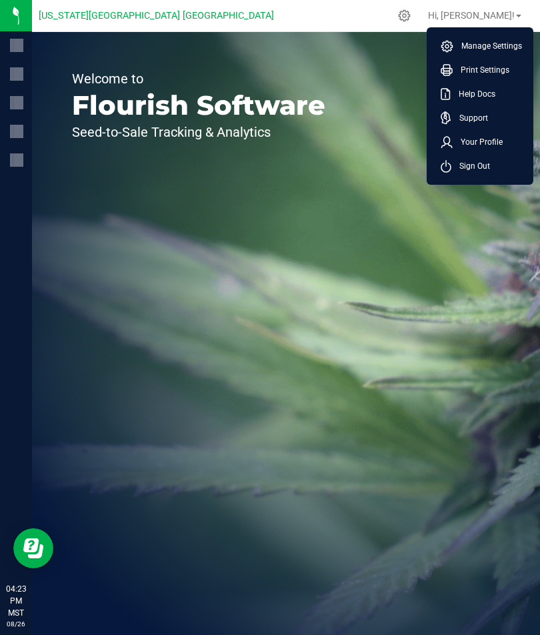 The height and width of the screenshot is (635, 540). I want to click on a: Help Docs, so click(483, 94).